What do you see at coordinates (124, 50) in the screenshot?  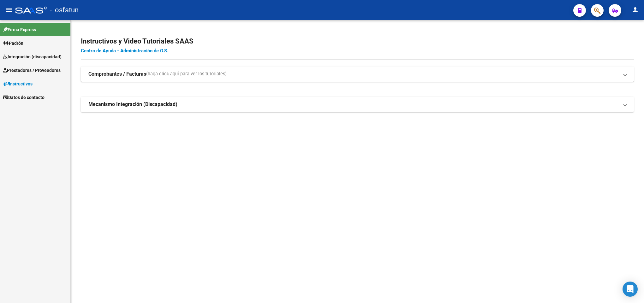 I see `a: Centro de Ayuda - Administración de O.S.` at bounding box center [124, 50].